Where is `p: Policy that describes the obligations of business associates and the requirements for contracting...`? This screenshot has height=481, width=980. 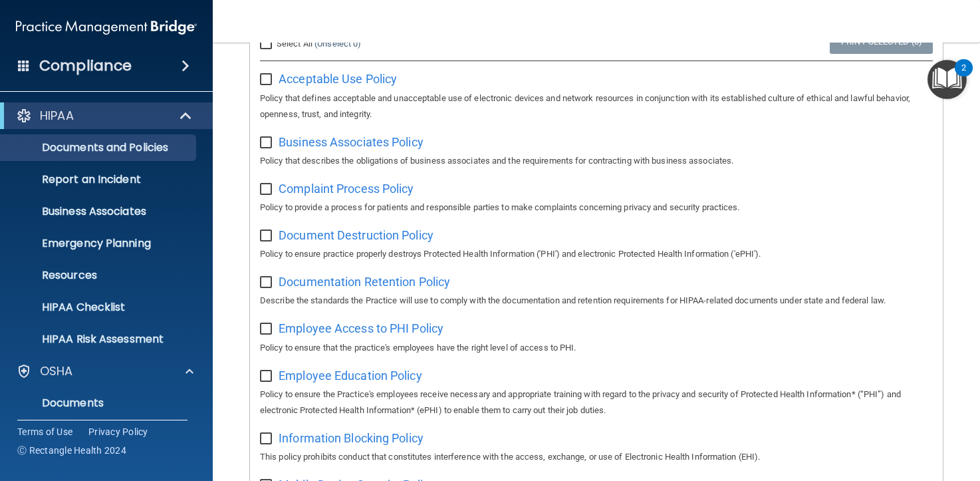 p: Policy that describes the obligations of business associates and the requirements for contracting... is located at coordinates (596, 161).